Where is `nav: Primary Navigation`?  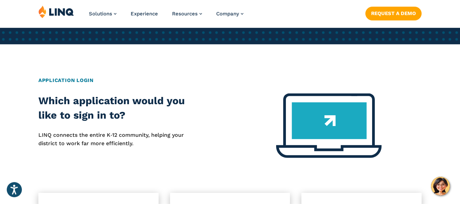
nav: Primary Navigation is located at coordinates (166, 16).